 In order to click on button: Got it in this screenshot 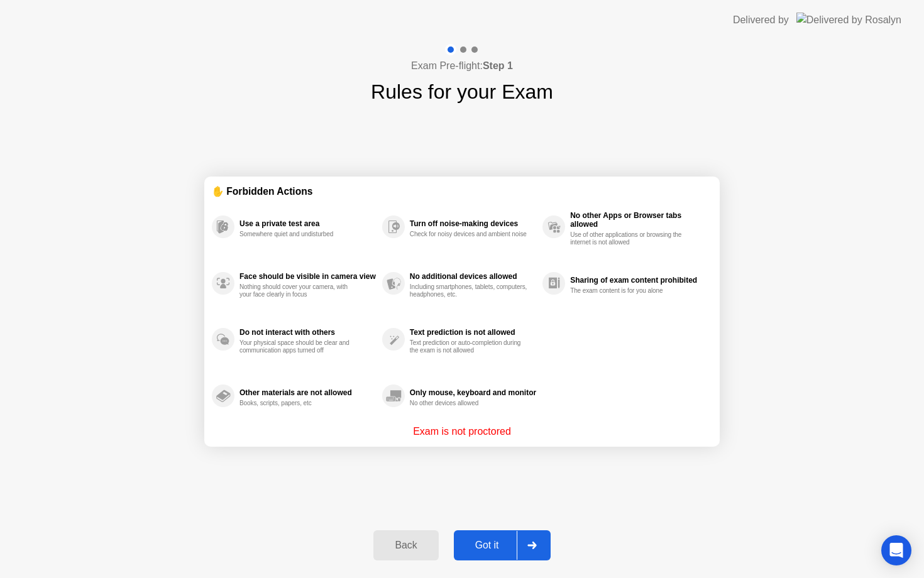, I will do `click(503, 545)`.